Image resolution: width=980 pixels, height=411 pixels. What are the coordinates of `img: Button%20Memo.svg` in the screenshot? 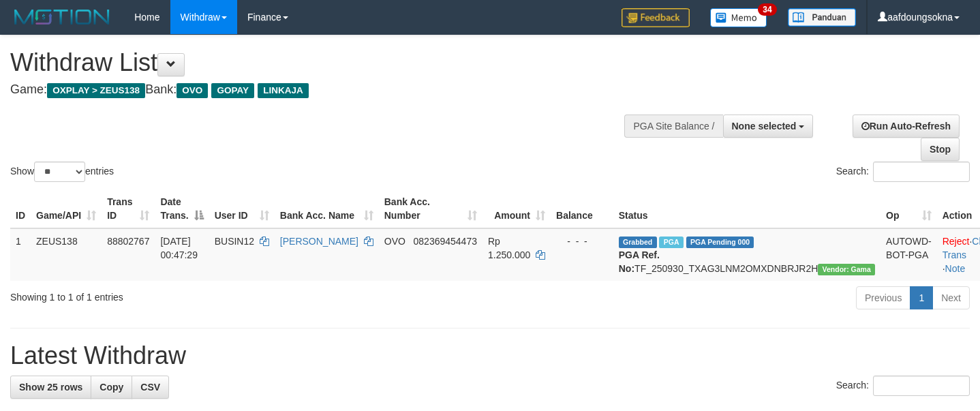 It's located at (738, 18).